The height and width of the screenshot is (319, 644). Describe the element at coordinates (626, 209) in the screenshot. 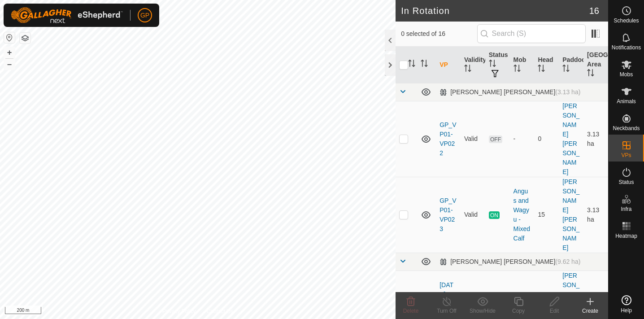

I see `span: Infra` at that location.